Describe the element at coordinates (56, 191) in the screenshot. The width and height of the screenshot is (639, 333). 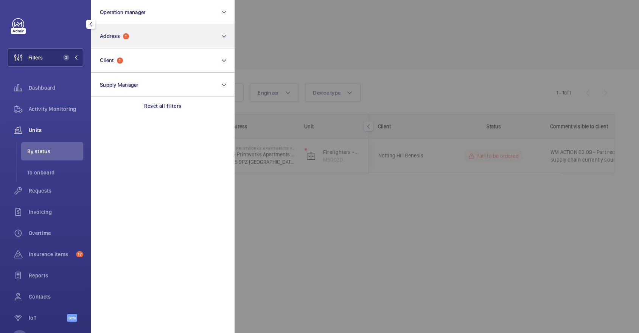
I see `span: Requests` at that location.